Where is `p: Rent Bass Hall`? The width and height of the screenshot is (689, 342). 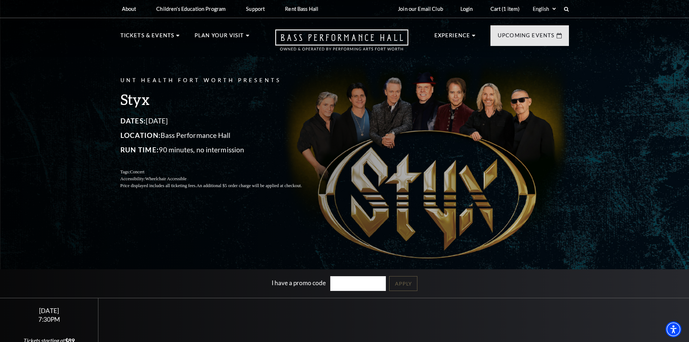 p: Rent Bass Hall is located at coordinates (302, 9).